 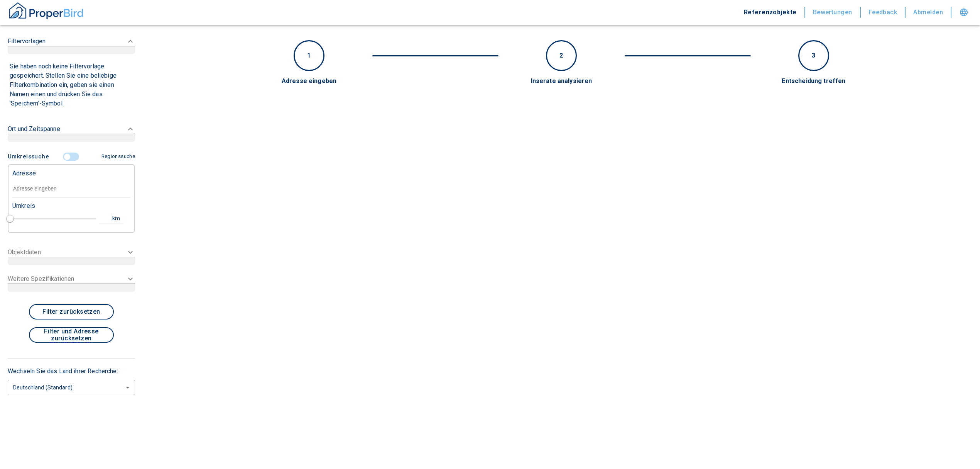 I want to click on p: Objektdaten, so click(x=24, y=252).